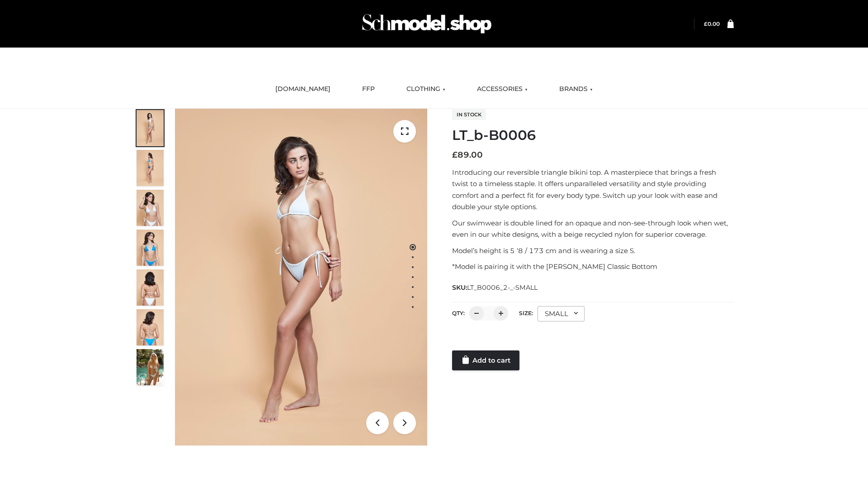 This screenshot has width=868, height=489. Describe the element at coordinates (502, 287) in the screenshot. I see `span: LT_B0006_2-_-SMALL` at that location.